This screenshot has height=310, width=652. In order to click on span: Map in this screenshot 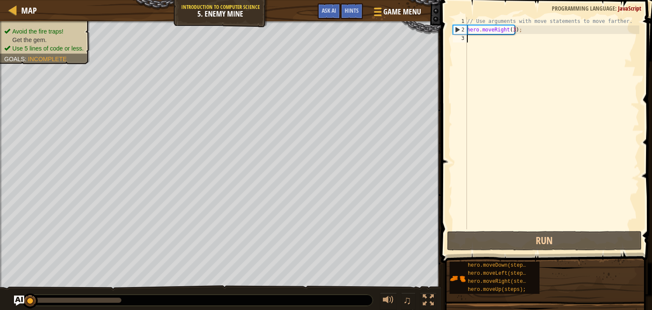, I will do `click(29, 10)`.